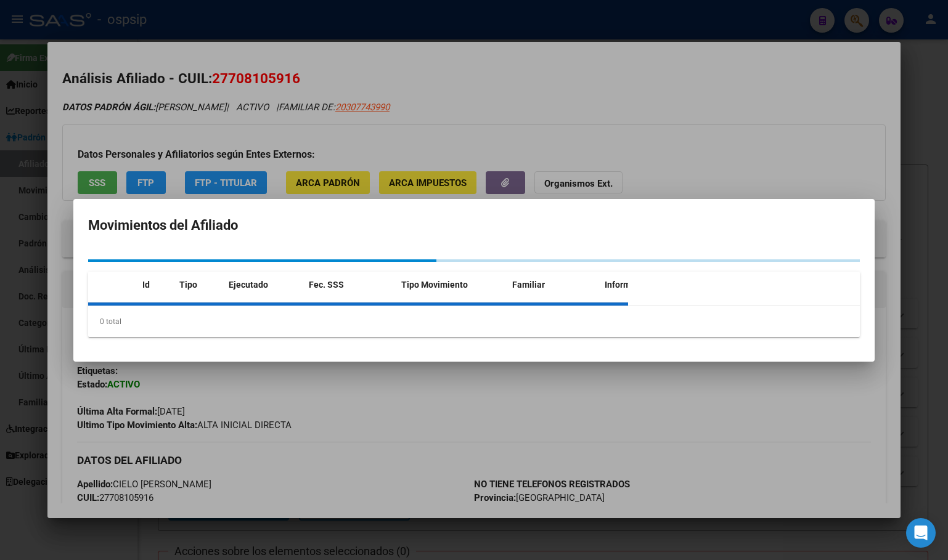  What do you see at coordinates (528, 285) in the screenshot?
I see `span: Familiar` at bounding box center [528, 285].